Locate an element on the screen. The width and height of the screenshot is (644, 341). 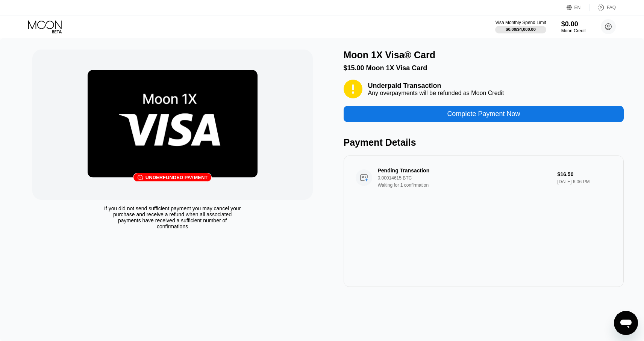
div: If you did not send sufficient payment you may cancel your purchase and receive a refund when all... is located at coordinates (172, 217).